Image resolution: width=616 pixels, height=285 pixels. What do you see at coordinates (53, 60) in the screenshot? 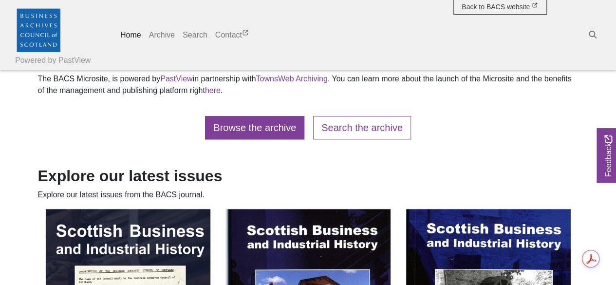
I see `a: Powered by PastView` at bounding box center [53, 60].